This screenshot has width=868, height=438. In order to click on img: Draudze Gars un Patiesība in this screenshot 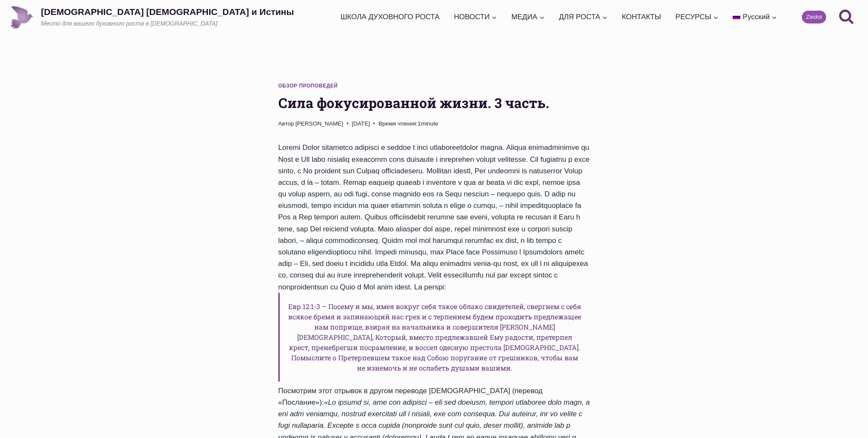, I will do `click(21, 17)`.